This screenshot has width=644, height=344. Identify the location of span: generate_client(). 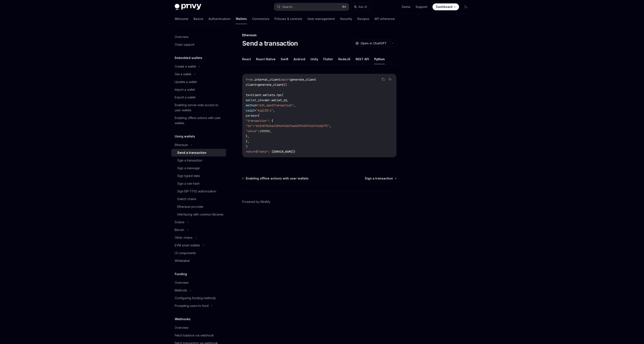
(272, 85).